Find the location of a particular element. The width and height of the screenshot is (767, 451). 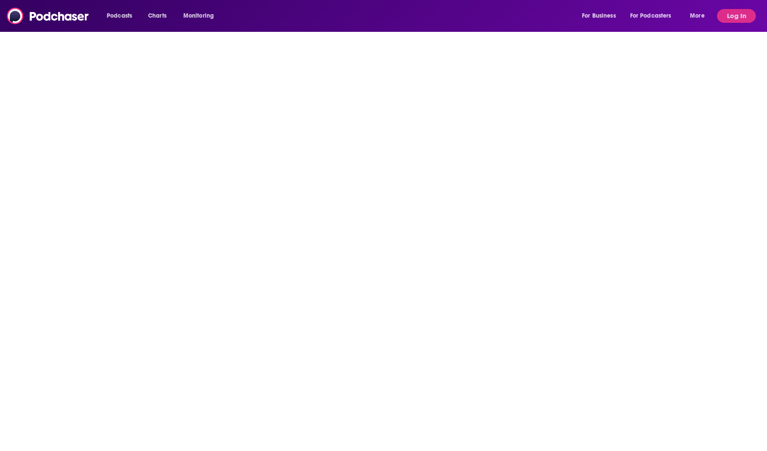

span: Podcasts is located at coordinates (119, 16).